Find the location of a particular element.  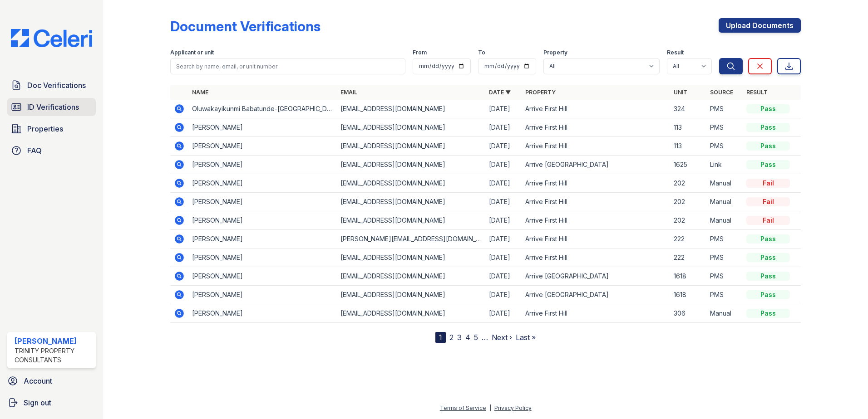

a: ID Verifications is located at coordinates (51, 107).